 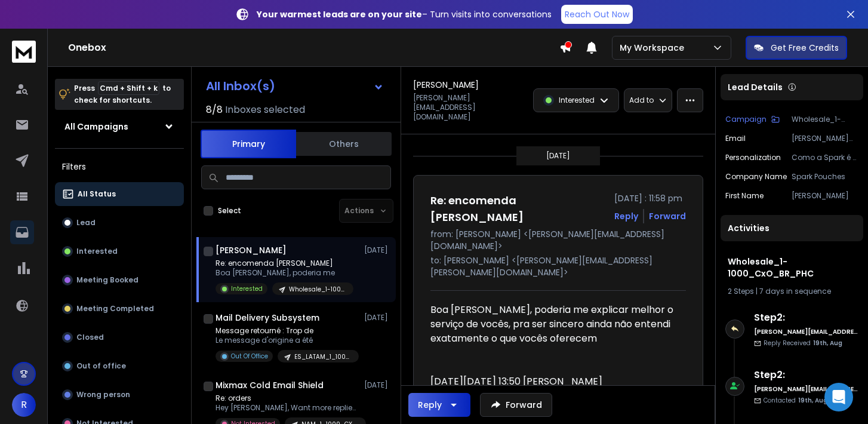 What do you see at coordinates (805, 48) in the screenshot?
I see `p: Get Free Credits` at bounding box center [805, 48].